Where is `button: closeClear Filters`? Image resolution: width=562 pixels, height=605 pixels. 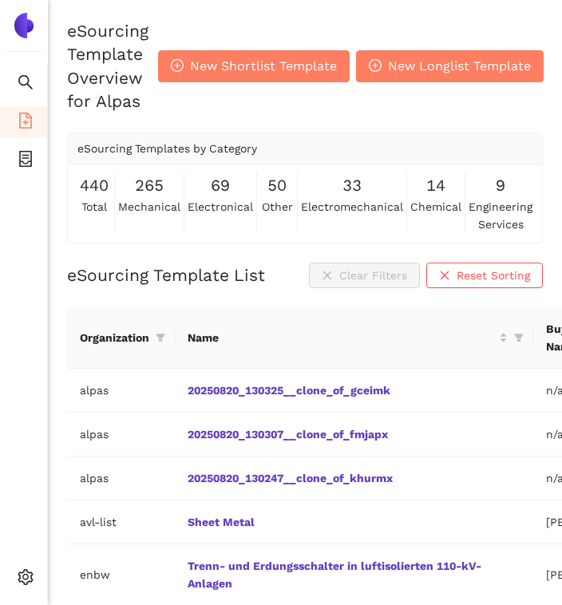
button: closeClear Filters is located at coordinates (364, 275).